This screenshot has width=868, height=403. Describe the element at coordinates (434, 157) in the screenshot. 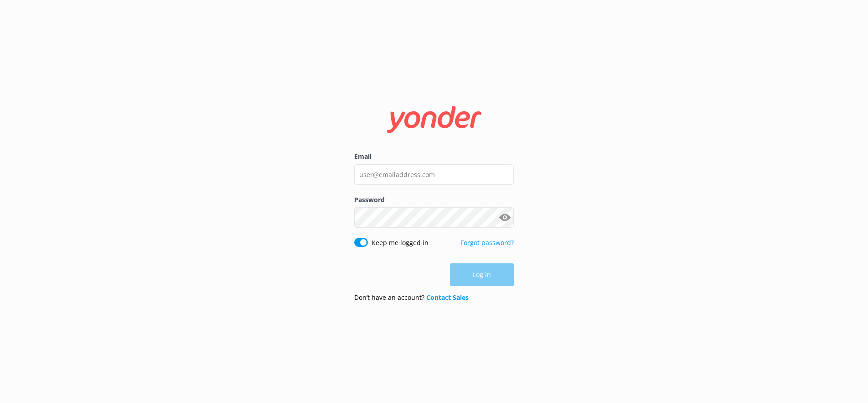

I see `label: Email` at that location.